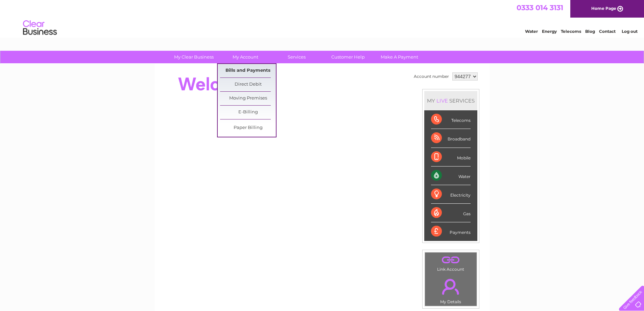  What do you see at coordinates (451, 194) in the screenshot?
I see `div: Electricity` at bounding box center [451, 194].